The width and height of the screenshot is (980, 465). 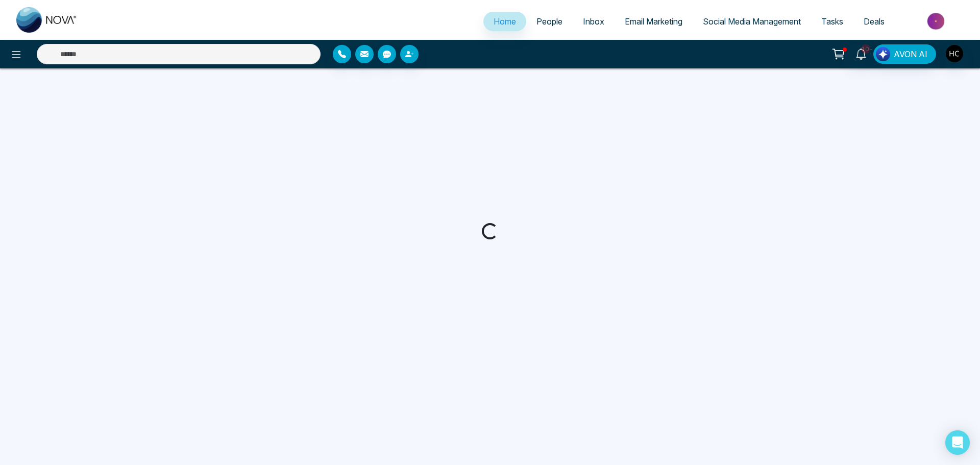 I want to click on span: Deals, so click(x=874, y=22).